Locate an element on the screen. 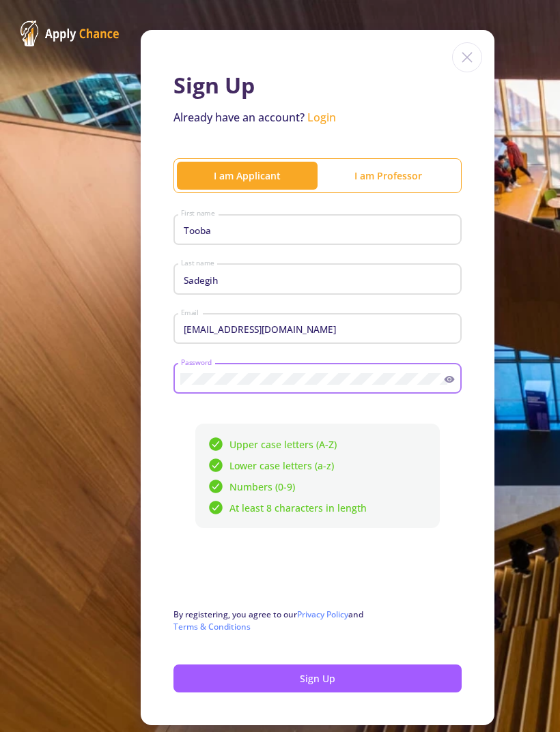 The image size is (560, 732). p: By registering, you agree to our and is located at coordinates (318, 621).